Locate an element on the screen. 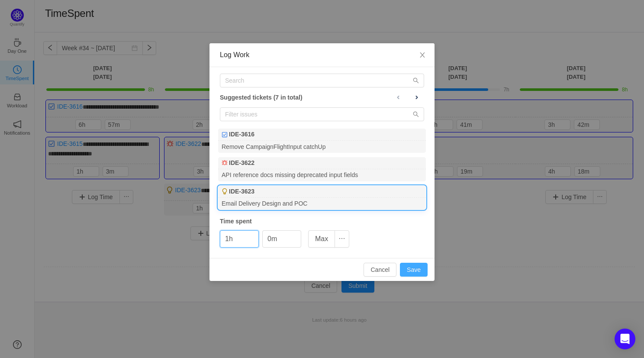 This screenshot has height=358, width=644. div: Email Delivery Design and POC is located at coordinates (322, 204).